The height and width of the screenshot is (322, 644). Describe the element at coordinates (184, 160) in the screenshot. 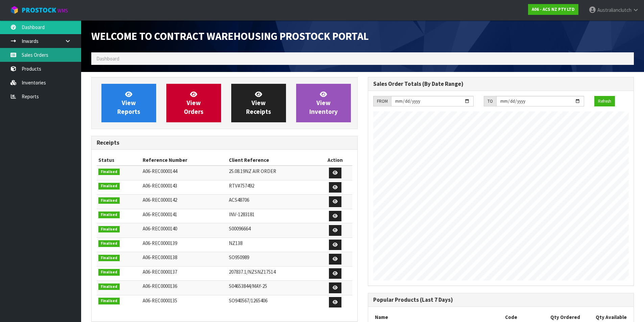

I see `th: Reference Number` at that location.